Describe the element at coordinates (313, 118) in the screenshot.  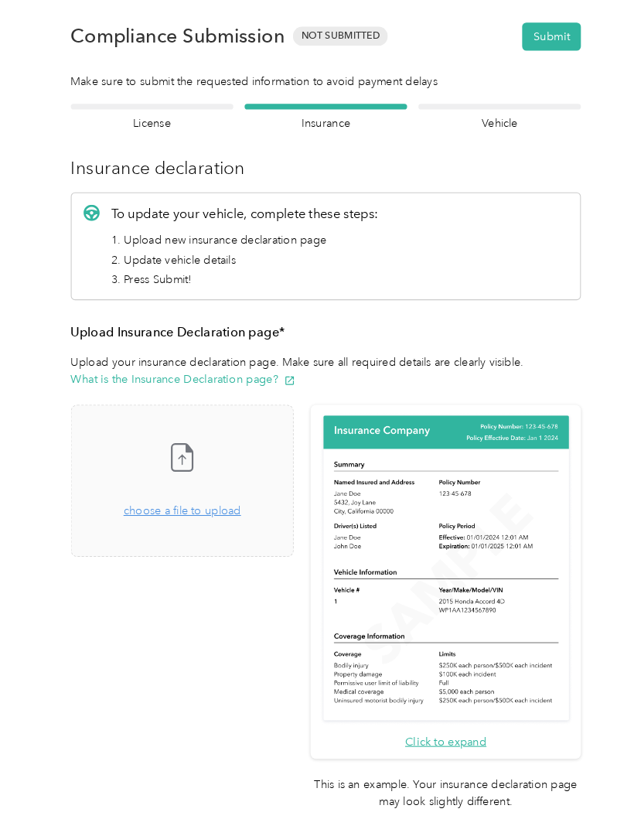
I see `h4: Insurance` at that location.